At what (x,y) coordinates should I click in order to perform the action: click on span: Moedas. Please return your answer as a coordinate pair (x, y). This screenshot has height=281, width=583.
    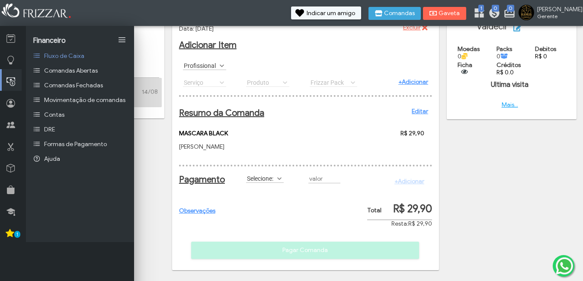
    Looking at the image, I should click on (468, 49).